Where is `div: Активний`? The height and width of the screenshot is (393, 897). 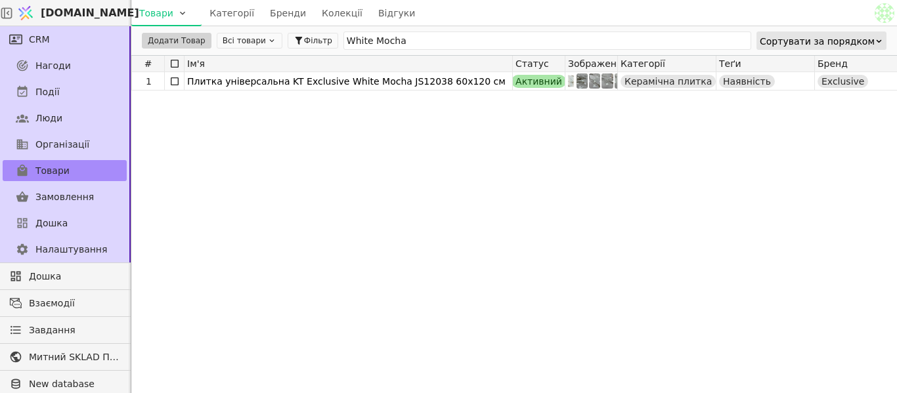
div: Активний is located at coordinates (539, 81).